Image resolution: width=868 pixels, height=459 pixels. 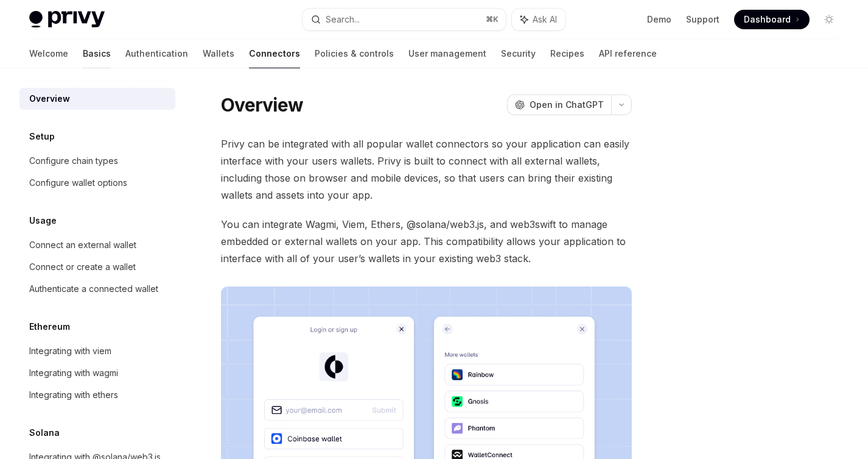 What do you see at coordinates (627, 54) in the screenshot?
I see `a: API reference` at bounding box center [627, 54].